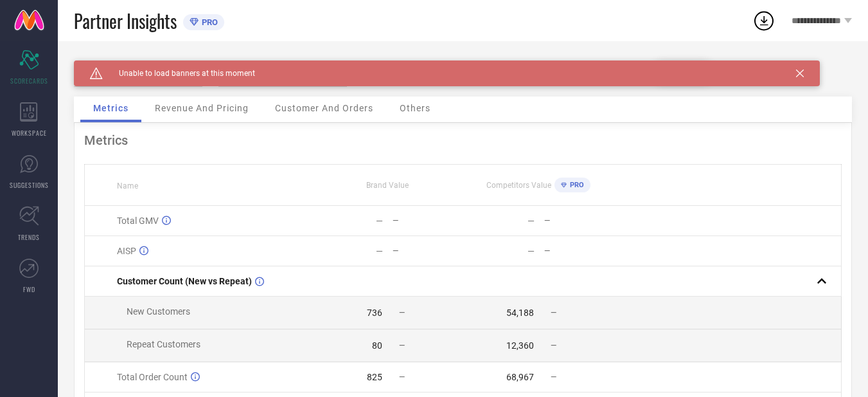 The height and width of the screenshot is (397, 868). Describe the element at coordinates (764, 20) in the screenshot. I see `div: Open download list` at that location.